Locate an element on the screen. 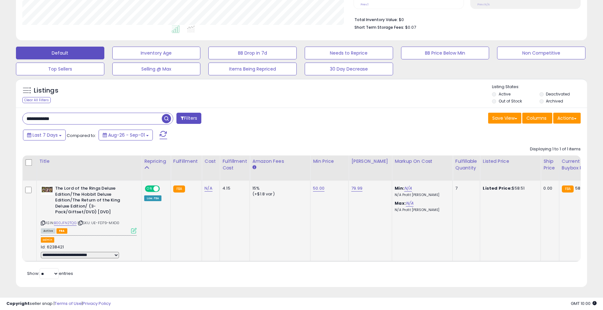 This screenshot has height=310, width=603. button: Last 7 Days is located at coordinates (44, 135).